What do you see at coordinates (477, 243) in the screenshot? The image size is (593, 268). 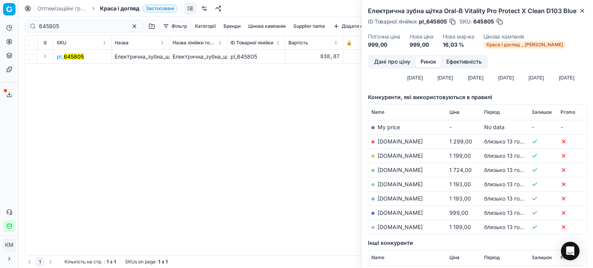 I see `h5: Інші конкуренти` at bounding box center [477, 243].